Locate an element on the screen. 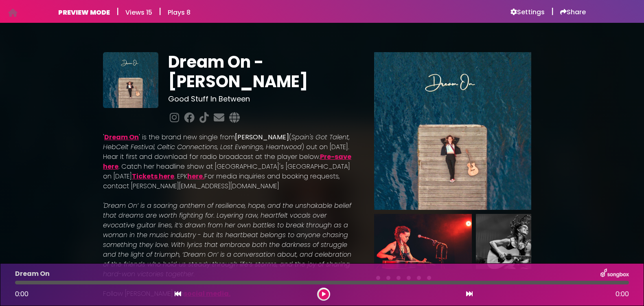 The height and width of the screenshot is (306, 644). img: 078ND394RYaCmygZEwln is located at coordinates (423, 241).